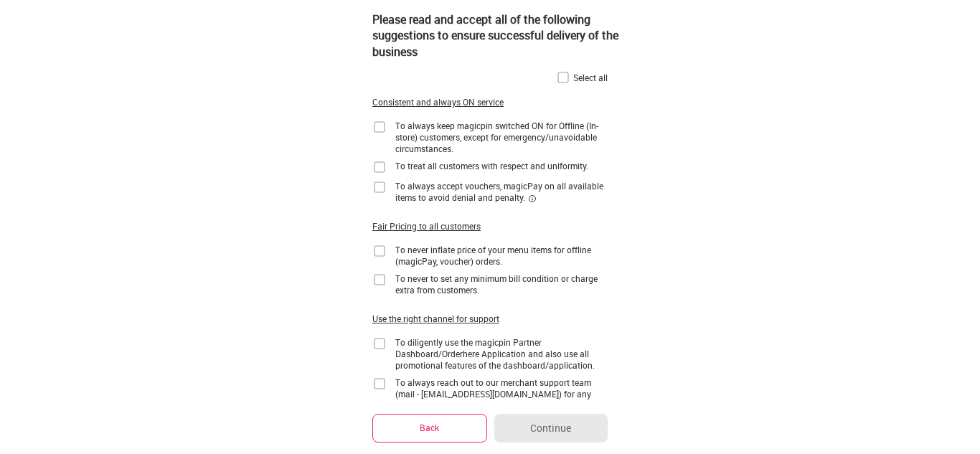 This screenshot has width=980, height=454. I want to click on div: To always accept vouchers, magicPay on all available items to avoid denial and penalty., so click(502, 191).